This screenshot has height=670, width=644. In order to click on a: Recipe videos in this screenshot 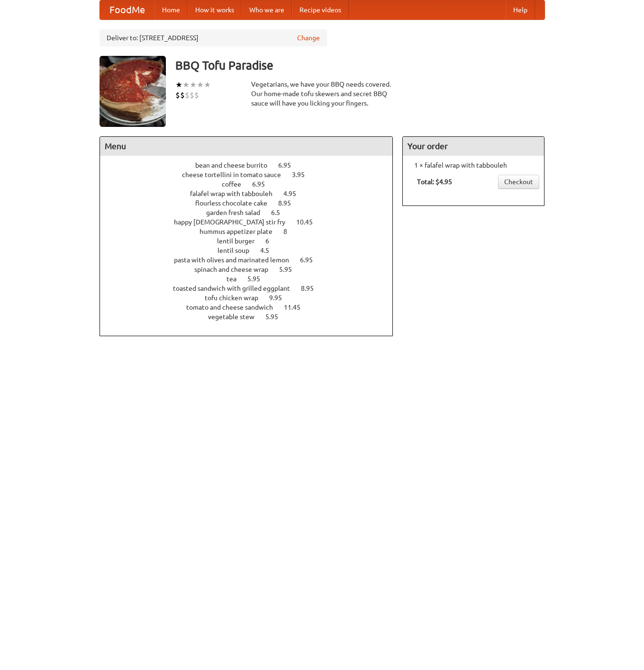, I will do `click(320, 10)`.